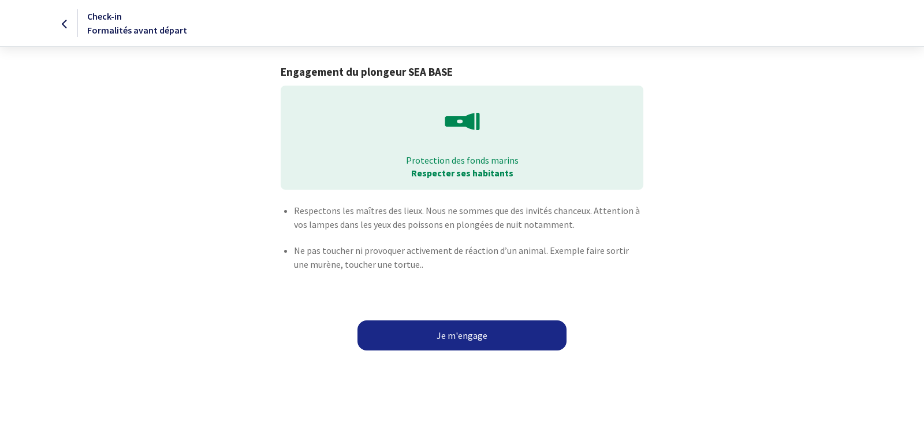 The width and height of the screenshot is (924, 432). Describe the element at coordinates (469, 257) in the screenshot. I see `p: Ne pas toucher ni provoquer activement de réaction d’un animal. Exemple faire sortir une murène, ...` at that location.